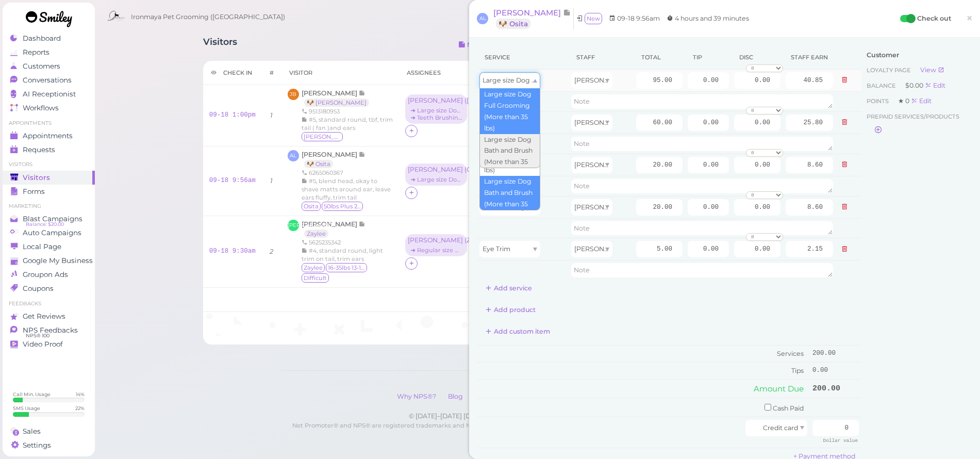  I want to click on span: Local Page, so click(42, 246).